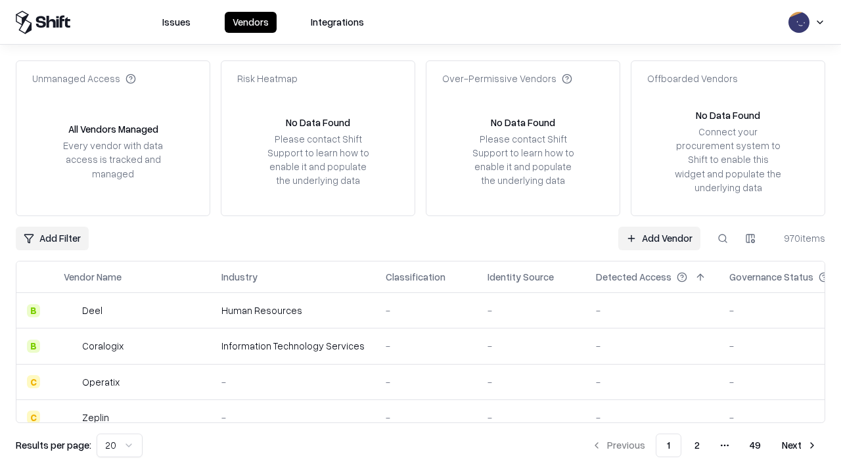 This screenshot has height=473, width=841. What do you see at coordinates (704, 445) in the screenshot?
I see `nav: pagination` at bounding box center [704, 445].